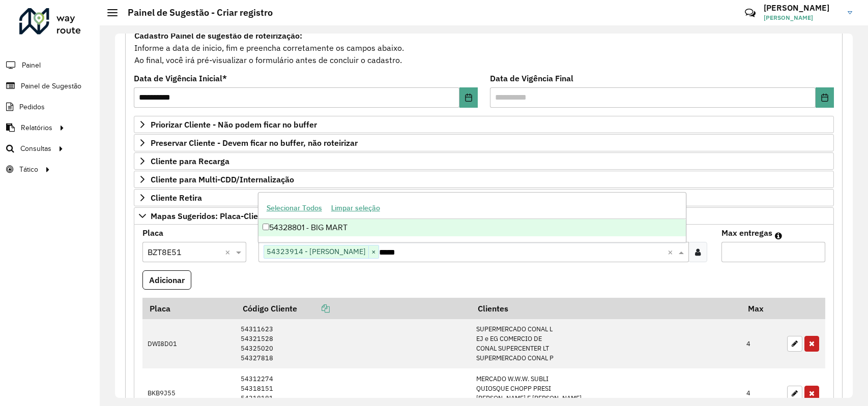 This screenshot has width=868, height=406. I want to click on a: Contato Rápido, so click(750, 12).